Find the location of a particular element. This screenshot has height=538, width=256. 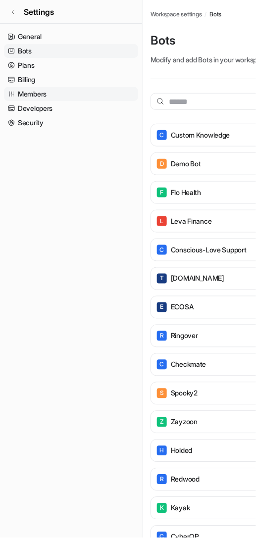

p: Ringover is located at coordinates (184, 336).